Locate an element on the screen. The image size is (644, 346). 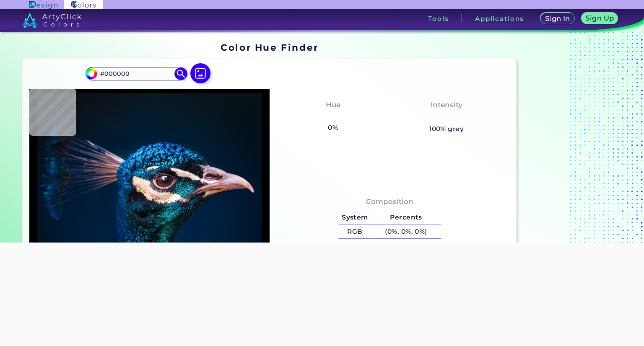
img: ArtyClick Design logo is located at coordinates (43, 5).